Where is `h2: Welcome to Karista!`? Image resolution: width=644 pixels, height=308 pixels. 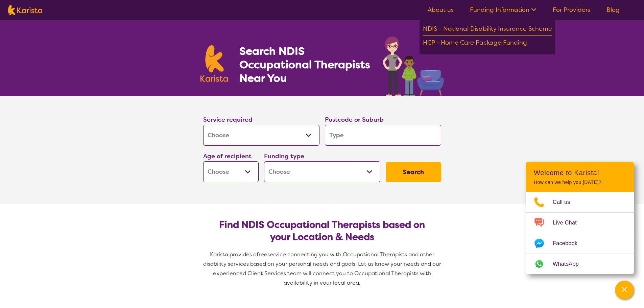 h2: Welcome to Karista! is located at coordinates (580, 173).